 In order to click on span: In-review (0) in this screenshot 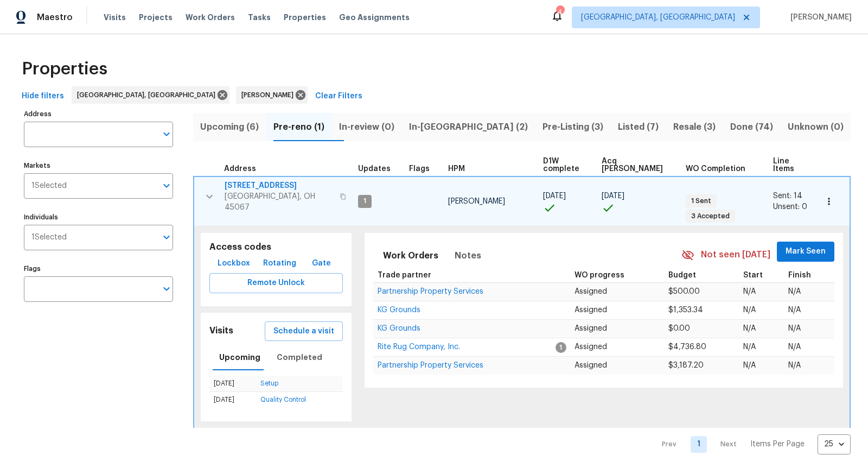, I will do `click(367, 127)`.